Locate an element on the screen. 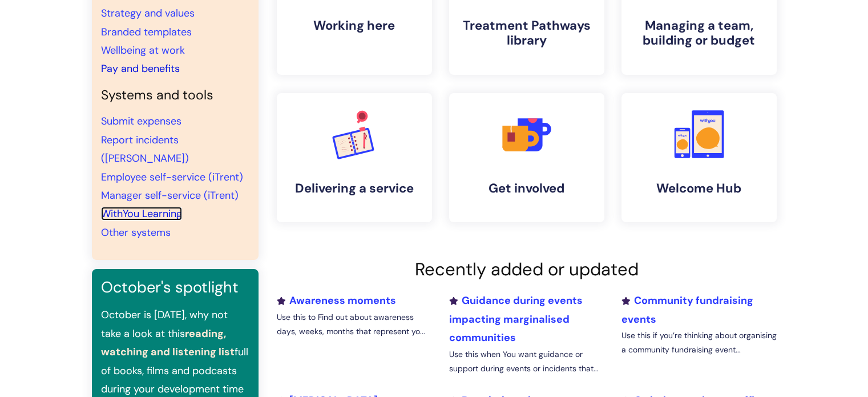 The width and height of the screenshot is (868, 397). h2: Recently added or updated is located at coordinates (527, 268).